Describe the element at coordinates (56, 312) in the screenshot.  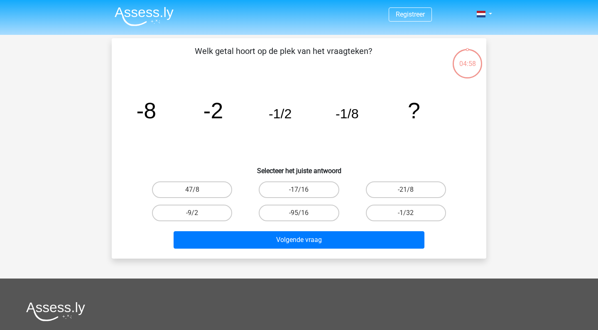
I see `img: Assessly logo` at that location.